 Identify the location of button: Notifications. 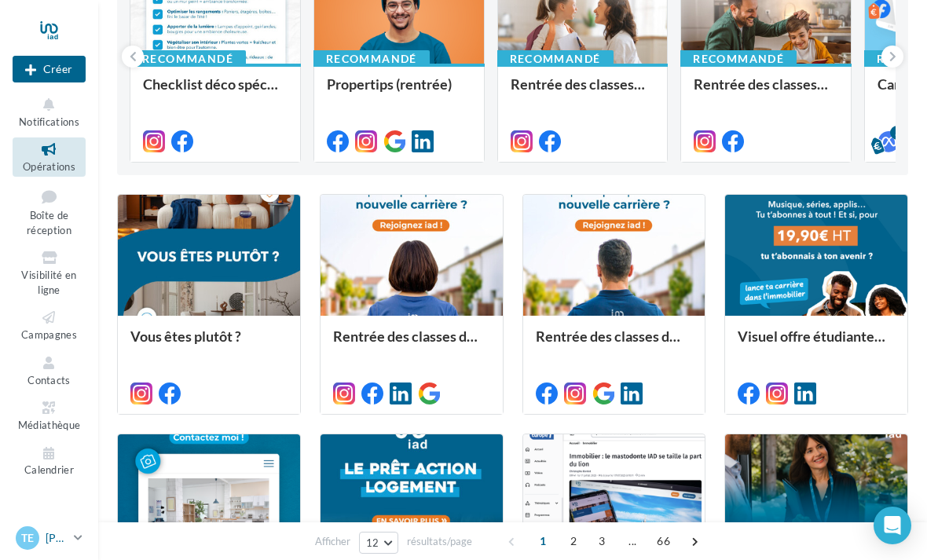
(49, 111).